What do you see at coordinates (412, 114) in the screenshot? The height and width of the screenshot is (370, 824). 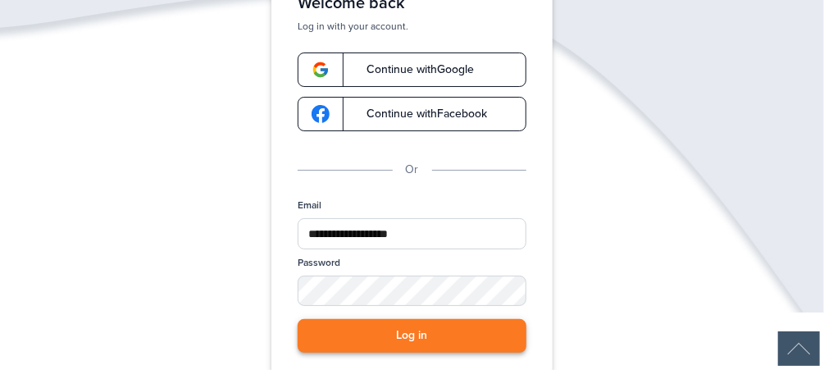 I see `a: google-logoContinue withFacebook` at bounding box center [412, 114].